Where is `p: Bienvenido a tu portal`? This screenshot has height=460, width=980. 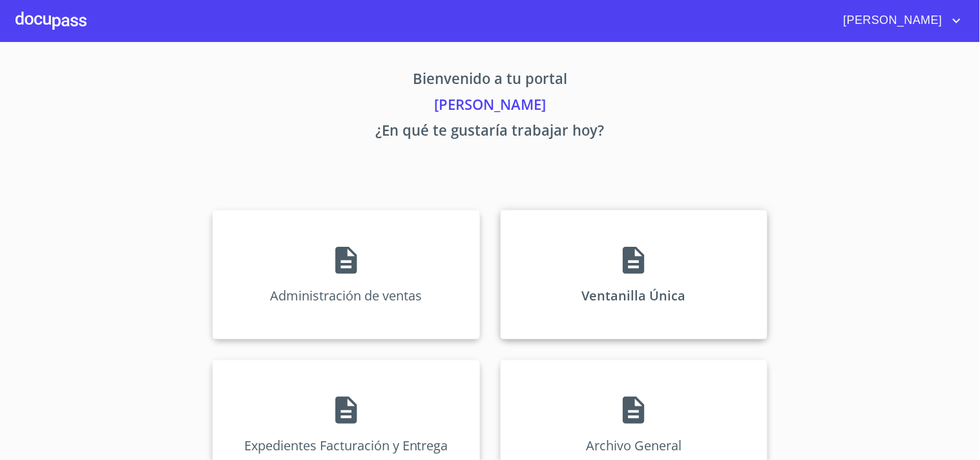 p: Bienvenido a tu portal is located at coordinates (490, 81).